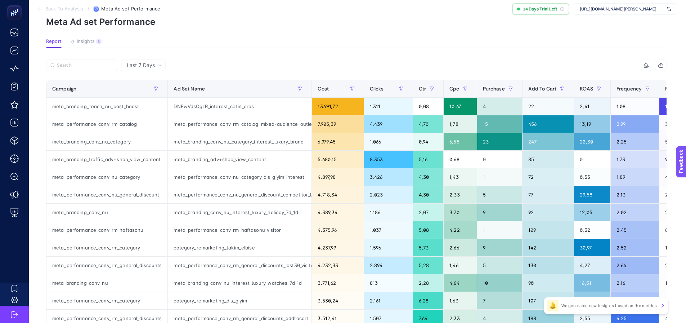  Describe the element at coordinates (499, 177) in the screenshot. I see `div: 1` at that location.